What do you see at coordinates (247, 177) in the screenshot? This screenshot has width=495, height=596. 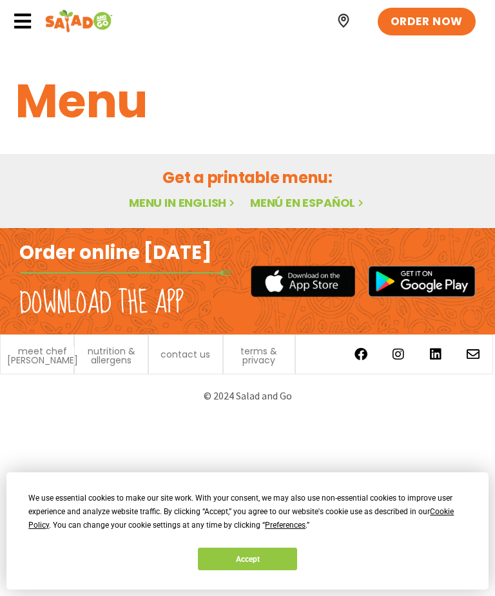 I see `h2: Get a printable menu:` at bounding box center [247, 177].